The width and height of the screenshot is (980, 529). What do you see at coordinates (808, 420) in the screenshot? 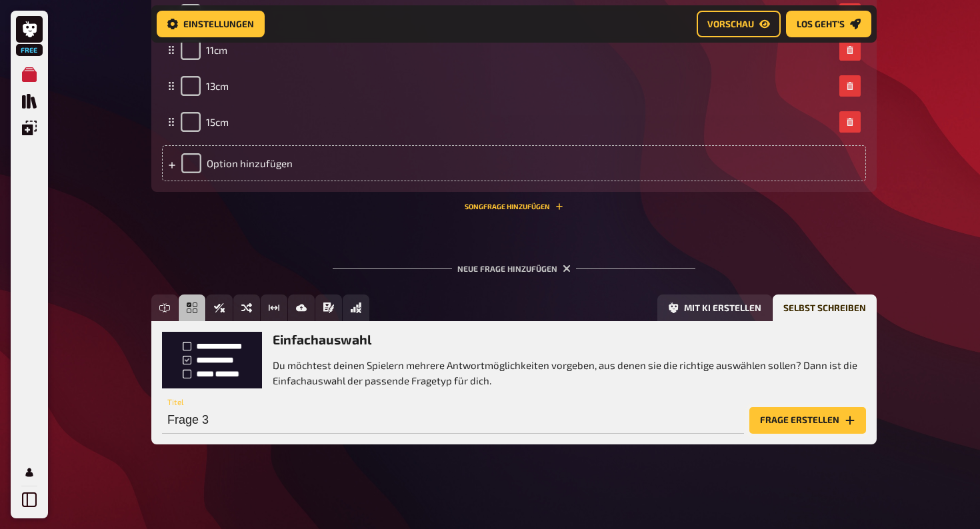
I see `button: Frage erstellen` at bounding box center [808, 420].